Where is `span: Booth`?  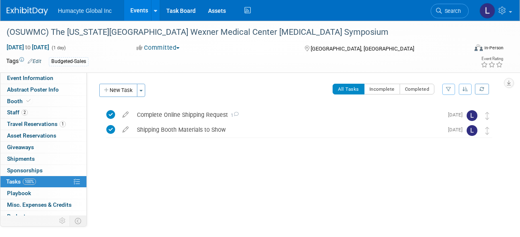 span: Booth is located at coordinates (19, 101).